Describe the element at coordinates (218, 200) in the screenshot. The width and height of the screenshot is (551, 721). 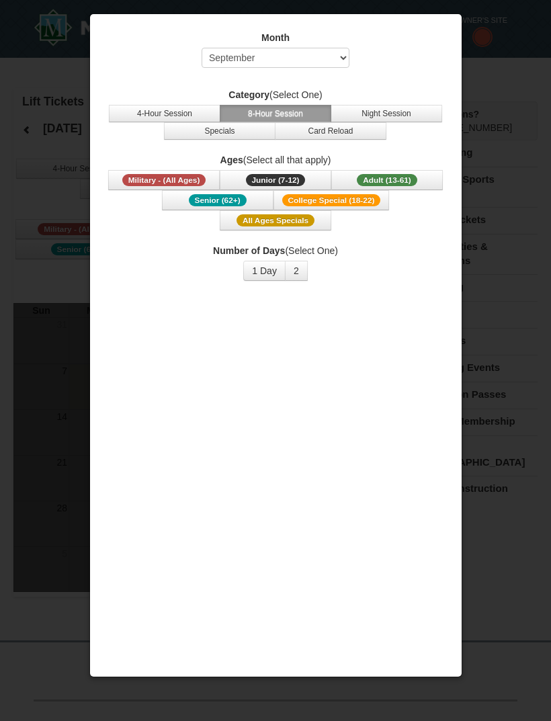
I see `span: Senior (62+)` at that location.